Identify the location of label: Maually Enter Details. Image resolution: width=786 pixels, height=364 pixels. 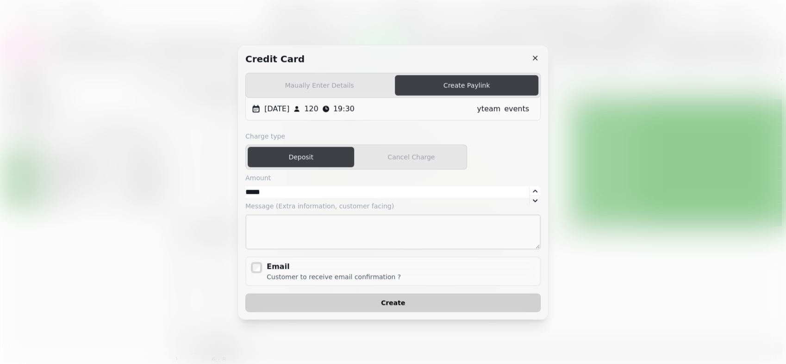
(319, 85).